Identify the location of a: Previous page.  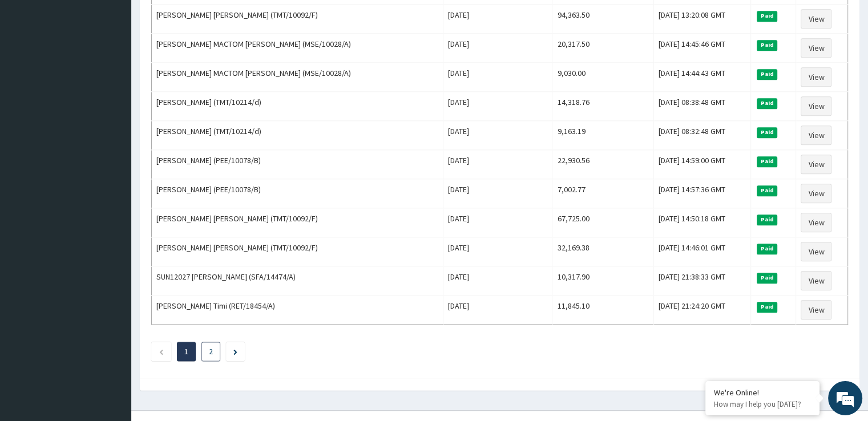
(161, 352).